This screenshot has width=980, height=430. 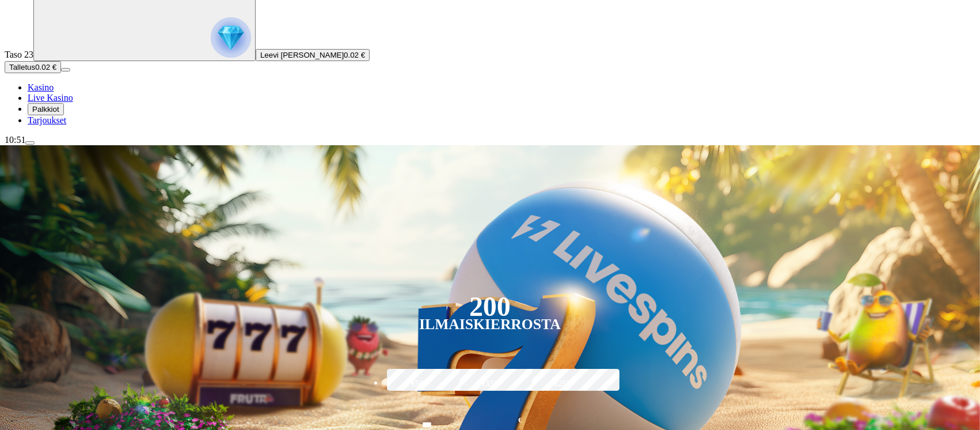 I want to click on span: Kasino, so click(x=41, y=87).